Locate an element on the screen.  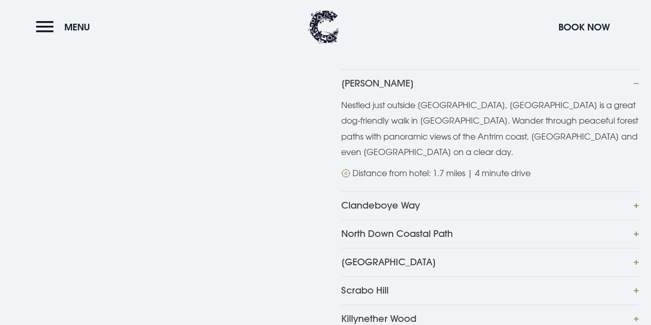
button: Scrabo Hill is located at coordinates (490, 290).